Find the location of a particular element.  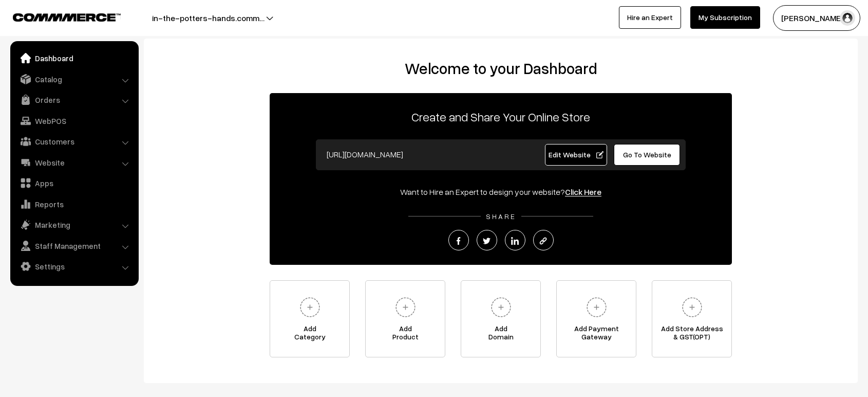

a: Click Here is located at coordinates (583, 192).